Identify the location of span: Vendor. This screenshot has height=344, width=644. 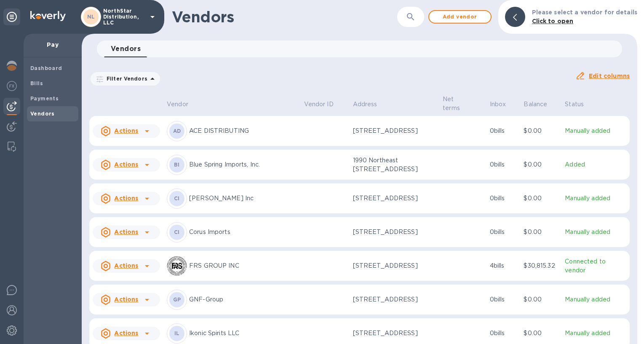
(182, 104).